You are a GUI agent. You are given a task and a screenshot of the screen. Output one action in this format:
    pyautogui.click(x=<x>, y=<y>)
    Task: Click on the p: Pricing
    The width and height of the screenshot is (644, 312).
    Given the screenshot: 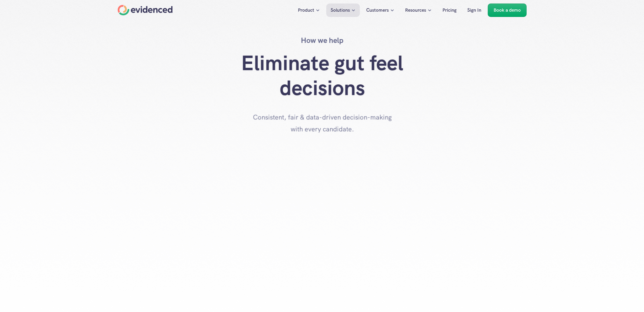 What is the action you would take?
    pyautogui.click(x=450, y=10)
    